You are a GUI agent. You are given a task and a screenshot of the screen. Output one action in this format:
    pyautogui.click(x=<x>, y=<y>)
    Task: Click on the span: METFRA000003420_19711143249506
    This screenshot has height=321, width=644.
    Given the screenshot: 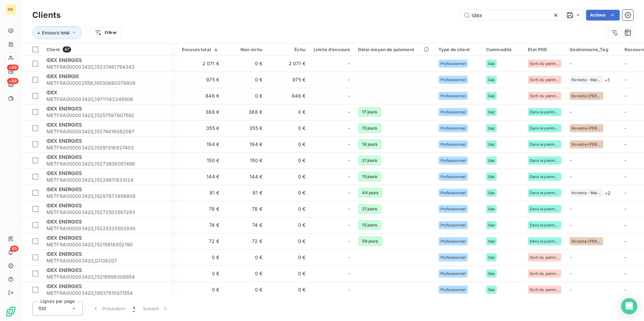 What is the action you would take?
    pyautogui.click(x=107, y=99)
    